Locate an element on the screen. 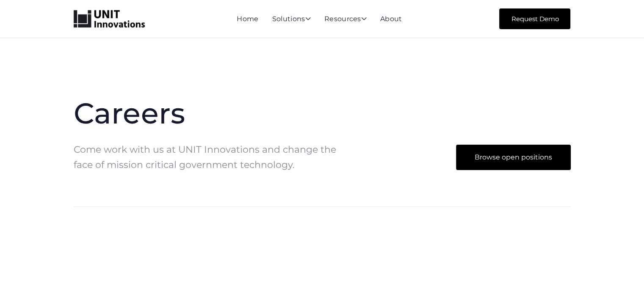  a: Browse open positions is located at coordinates (513, 157).